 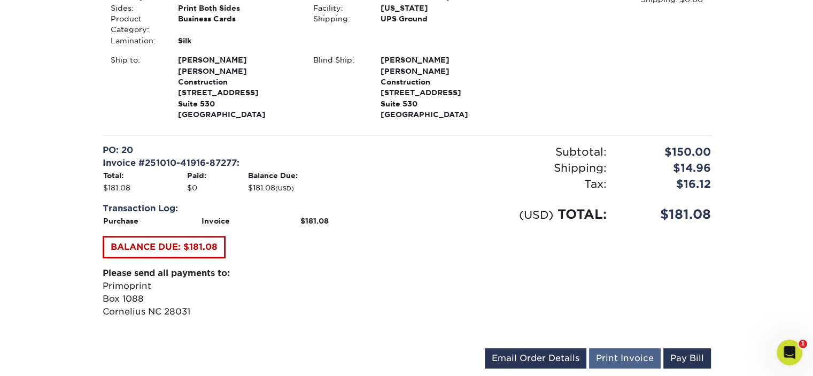 What do you see at coordinates (251, 163) in the screenshot?
I see `div: Invoice #251010-41916-87277:` at bounding box center [251, 163].